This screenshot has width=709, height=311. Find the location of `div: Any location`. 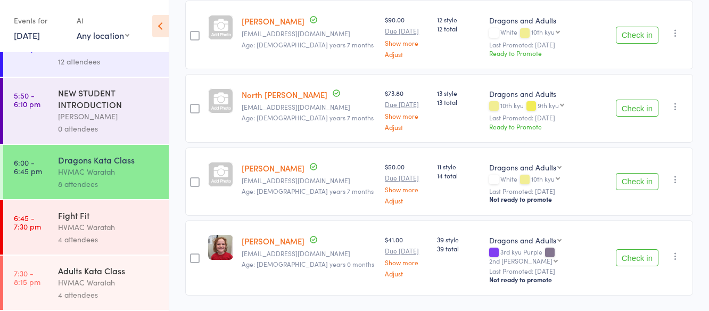

div: Any location is located at coordinates (103, 35).